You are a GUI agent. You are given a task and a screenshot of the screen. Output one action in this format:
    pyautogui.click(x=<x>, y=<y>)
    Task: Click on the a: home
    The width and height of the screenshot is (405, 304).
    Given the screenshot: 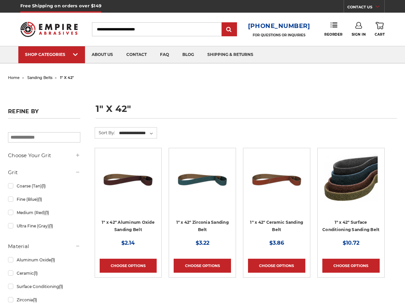 What is the action you would take?
    pyautogui.click(x=14, y=78)
    